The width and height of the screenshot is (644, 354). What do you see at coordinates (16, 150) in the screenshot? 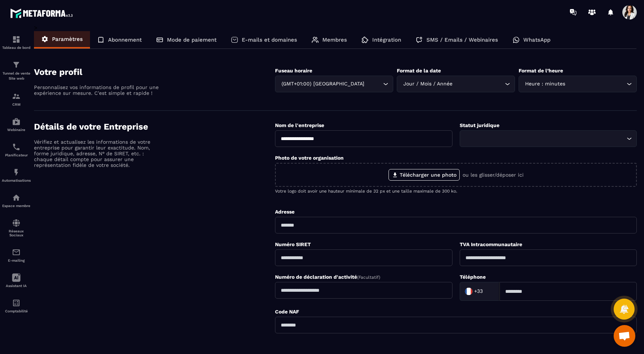
I see `a: schedulerschedulerPlanificateur` at bounding box center [16, 150].